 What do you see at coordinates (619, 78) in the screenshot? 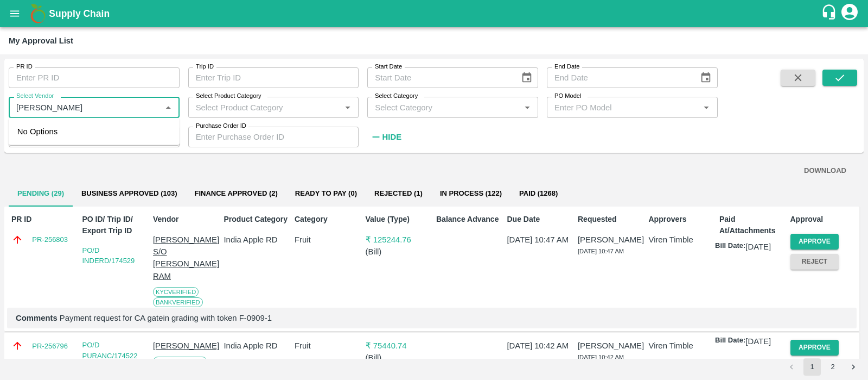
I see `input: End Date` at bounding box center [619, 78].